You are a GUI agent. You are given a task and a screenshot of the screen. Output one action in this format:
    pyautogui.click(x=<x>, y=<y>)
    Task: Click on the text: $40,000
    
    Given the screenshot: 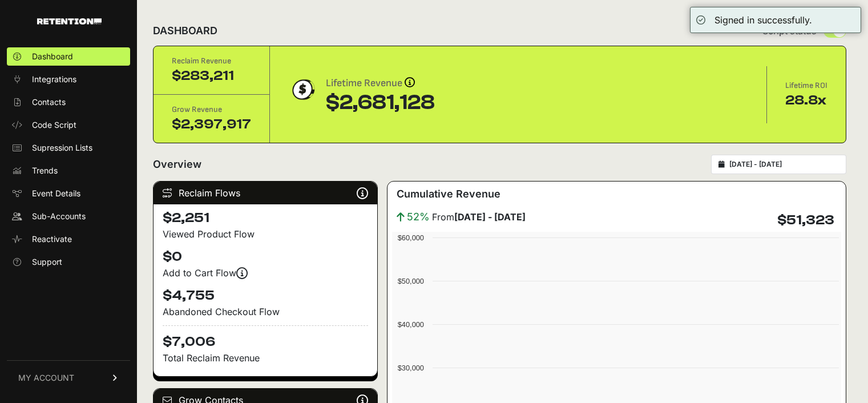 What is the action you would take?
    pyautogui.click(x=411, y=324)
    